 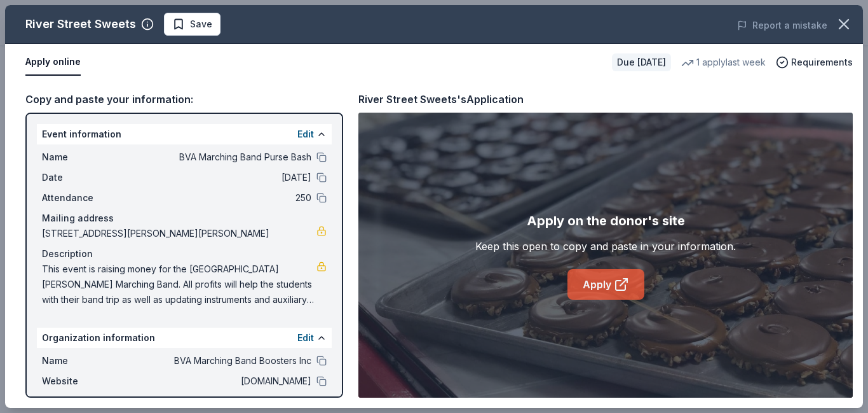 I want to click on span: Attendance, so click(x=85, y=198).